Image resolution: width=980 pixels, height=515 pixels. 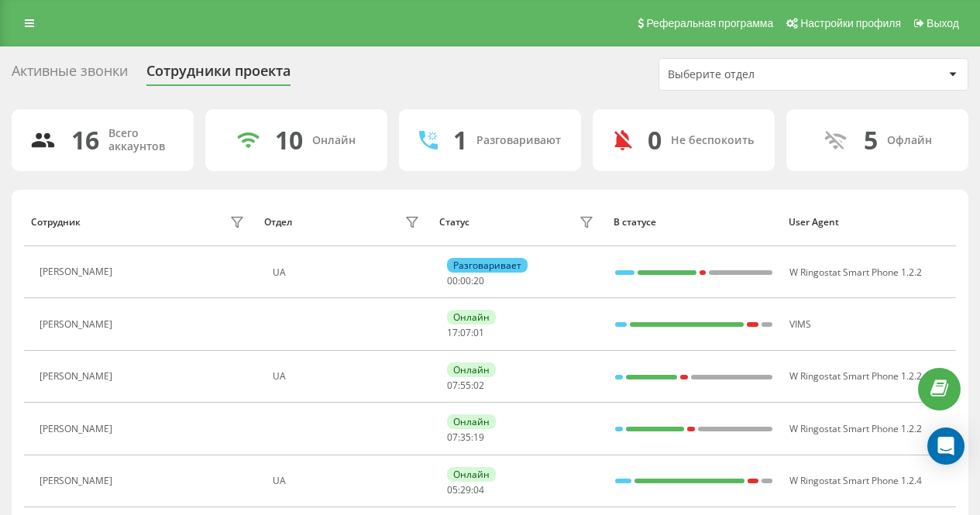 What do you see at coordinates (278, 223) in the screenshot?
I see `div: Отдел` at bounding box center [278, 223].